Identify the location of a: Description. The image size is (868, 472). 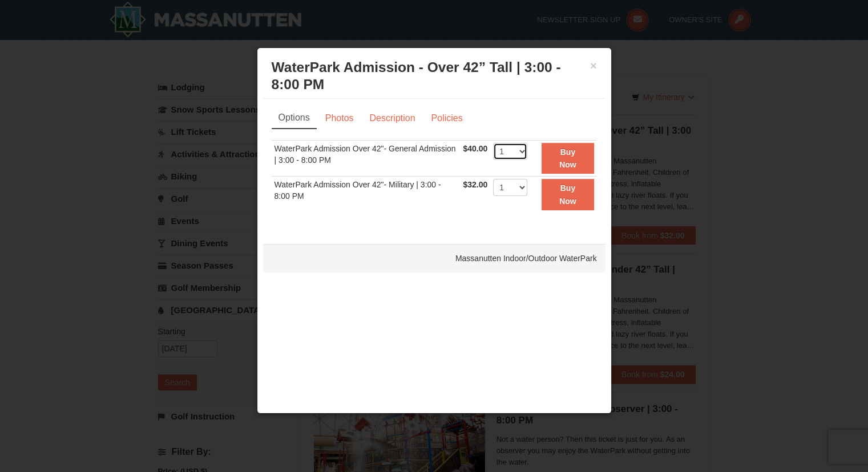
(392, 118).